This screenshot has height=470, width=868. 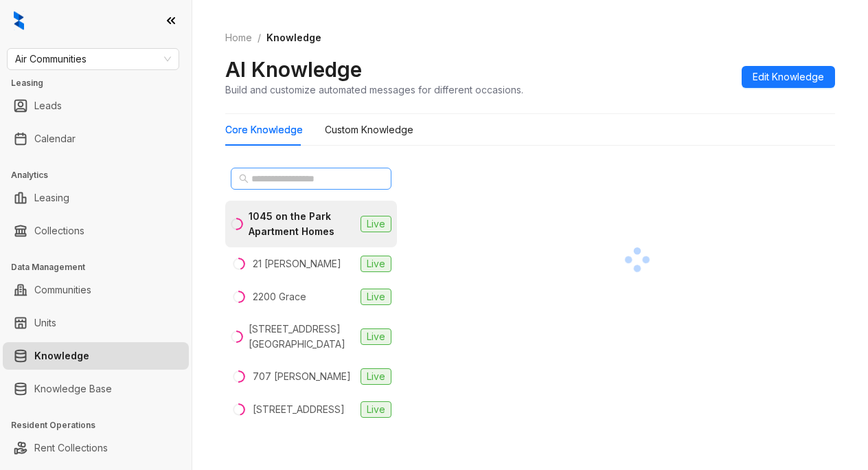 What do you see at coordinates (302, 224) in the screenshot?
I see `div: 1045 on the Park Apartment Homes` at bounding box center [302, 224].